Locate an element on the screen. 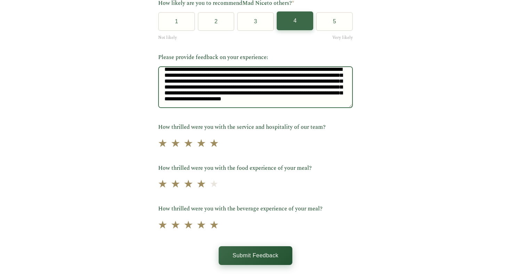 Image resolution: width=511 pixels, height=274 pixels. button: 4 is located at coordinates (295, 21).